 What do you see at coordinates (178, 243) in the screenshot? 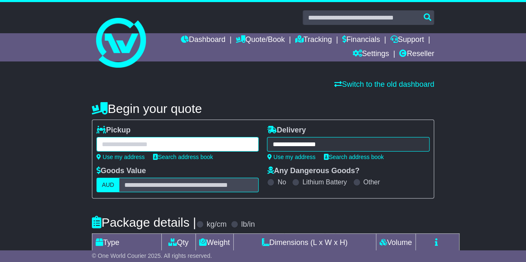
I see `td: Qty` at bounding box center [178, 243].